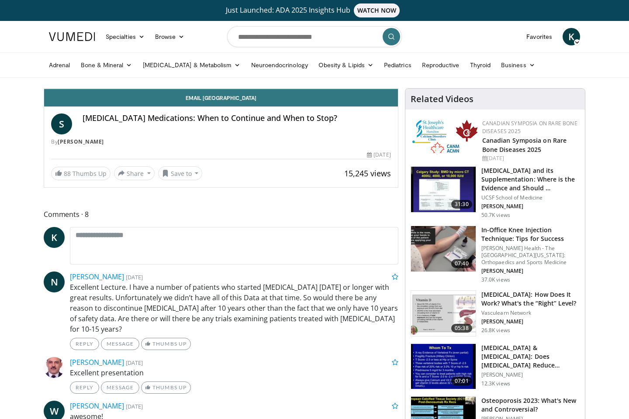 The height and width of the screenshot is (419, 629). What do you see at coordinates (59, 65) in the screenshot?
I see `a: Adrenal` at bounding box center [59, 65].